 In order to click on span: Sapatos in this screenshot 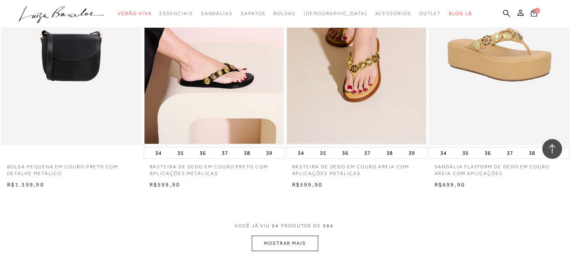, I will do `click(253, 13)`.